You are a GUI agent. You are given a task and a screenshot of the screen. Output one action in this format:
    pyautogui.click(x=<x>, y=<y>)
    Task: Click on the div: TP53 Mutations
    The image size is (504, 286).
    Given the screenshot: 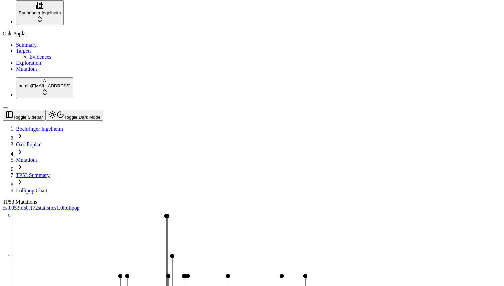 What is the action you would take?
    pyautogui.click(x=220, y=202)
    